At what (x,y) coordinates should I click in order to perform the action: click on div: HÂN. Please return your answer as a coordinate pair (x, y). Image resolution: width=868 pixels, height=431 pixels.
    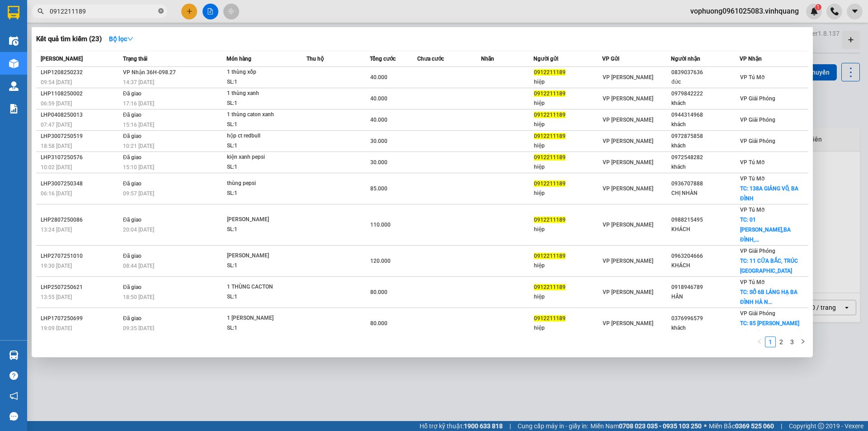
    Looking at the image, I should click on (706, 297).